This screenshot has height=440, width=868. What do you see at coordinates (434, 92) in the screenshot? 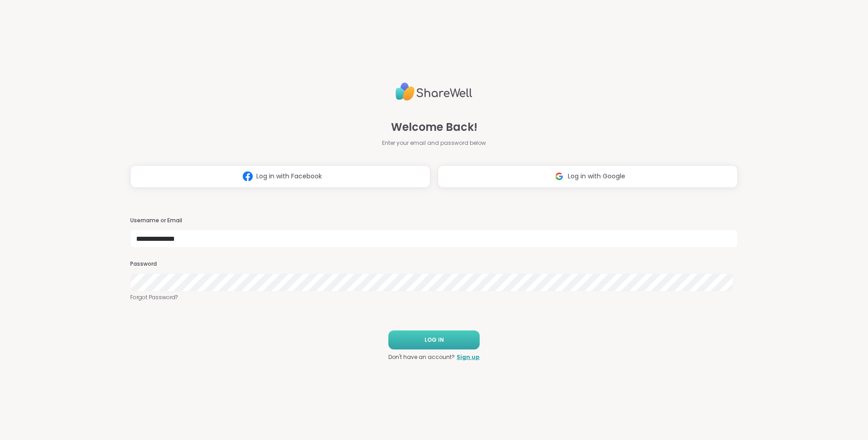
I see `img: ShareWell Logo` at bounding box center [434, 92].